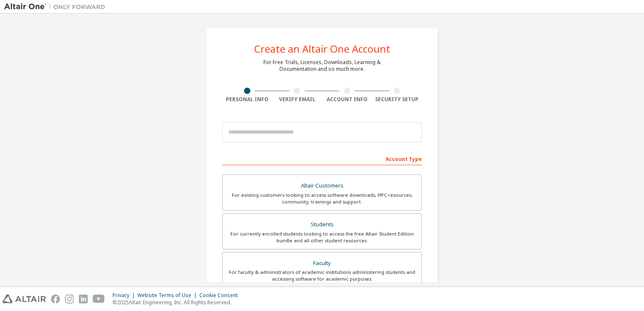 The height and width of the screenshot is (311, 644). What do you see at coordinates (322, 225) in the screenshot?
I see `div: Students` at bounding box center [322, 225].